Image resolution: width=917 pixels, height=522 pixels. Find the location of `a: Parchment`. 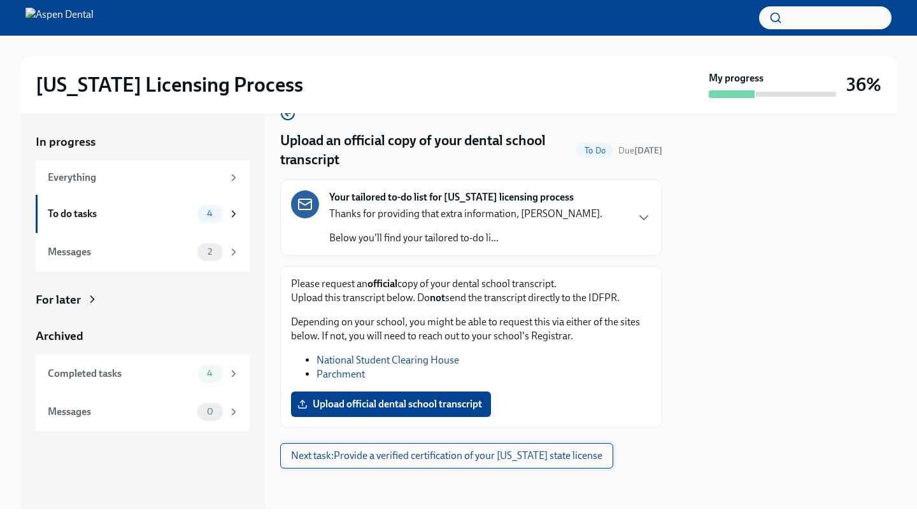

a: Parchment is located at coordinates (341, 374).